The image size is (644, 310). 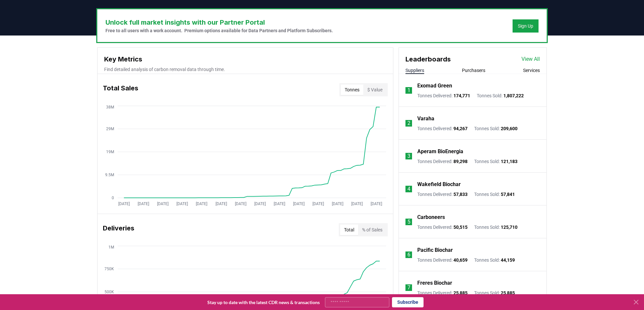 I want to click on a: Sign Up, so click(x=525, y=26).